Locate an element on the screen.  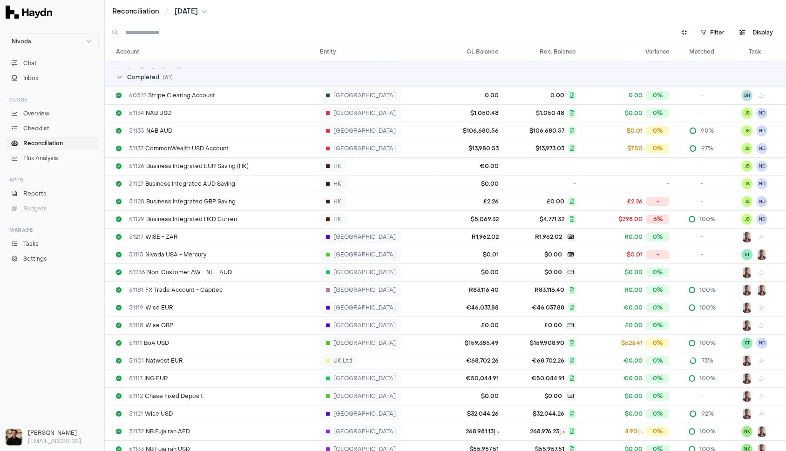
button: NK is located at coordinates (747, 432).